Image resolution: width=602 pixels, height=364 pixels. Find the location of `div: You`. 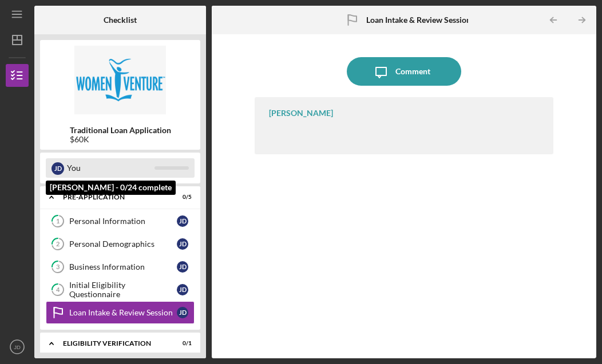

div: You is located at coordinates (110, 168).